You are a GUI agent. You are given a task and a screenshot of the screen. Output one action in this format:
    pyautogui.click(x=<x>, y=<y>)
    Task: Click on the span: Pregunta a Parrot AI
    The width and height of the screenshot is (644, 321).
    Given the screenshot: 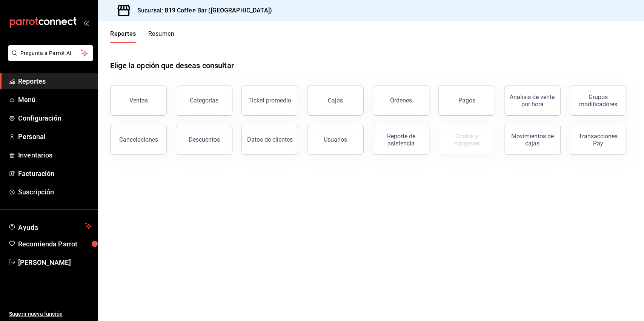 What is the action you would take?
    pyautogui.click(x=50, y=53)
    